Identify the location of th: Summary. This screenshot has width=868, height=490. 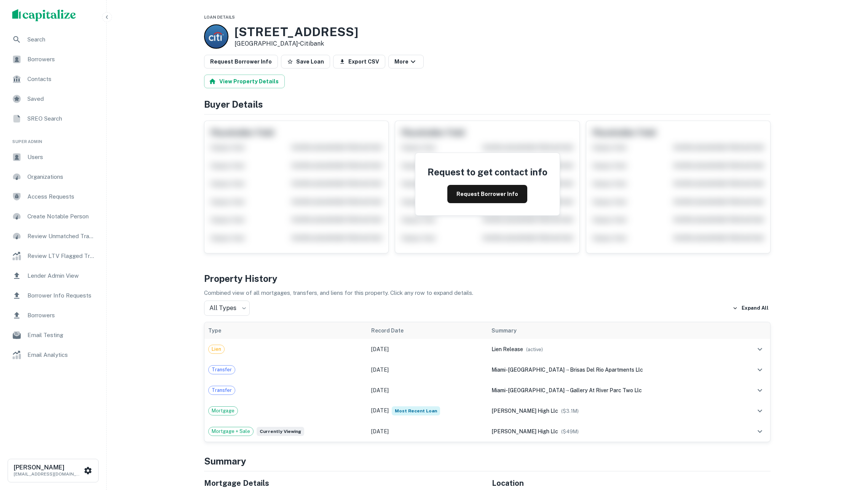
(613, 331).